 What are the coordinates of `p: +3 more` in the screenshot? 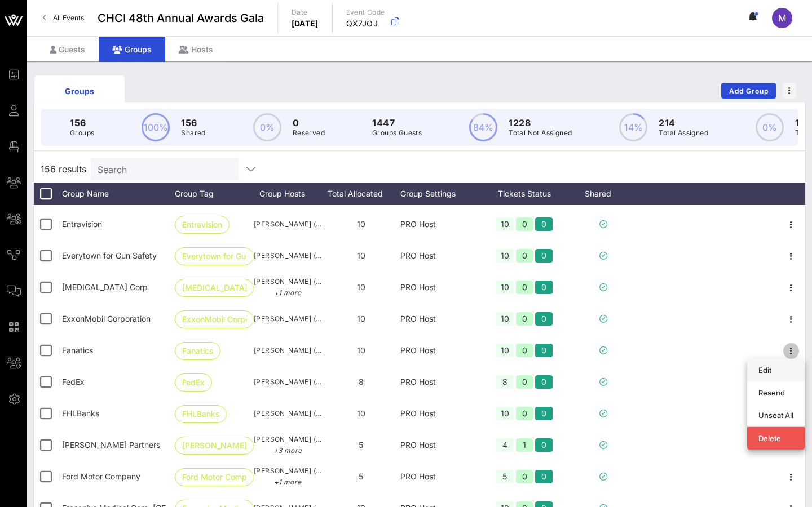 It's located at (287, 451).